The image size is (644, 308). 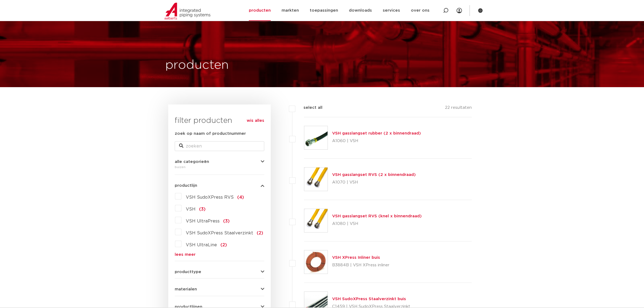 What do you see at coordinates (219, 289) in the screenshot?
I see `button: materialen` at bounding box center [219, 289].